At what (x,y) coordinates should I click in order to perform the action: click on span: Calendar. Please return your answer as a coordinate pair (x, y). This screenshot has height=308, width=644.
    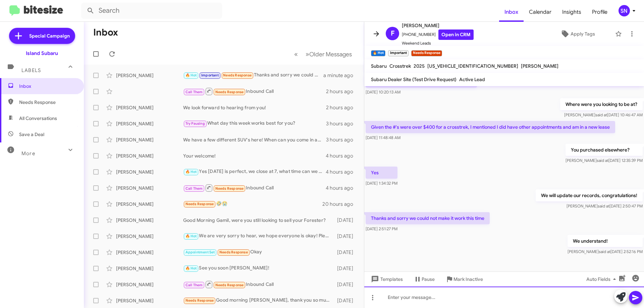
    Looking at the image, I should click on (540, 12).